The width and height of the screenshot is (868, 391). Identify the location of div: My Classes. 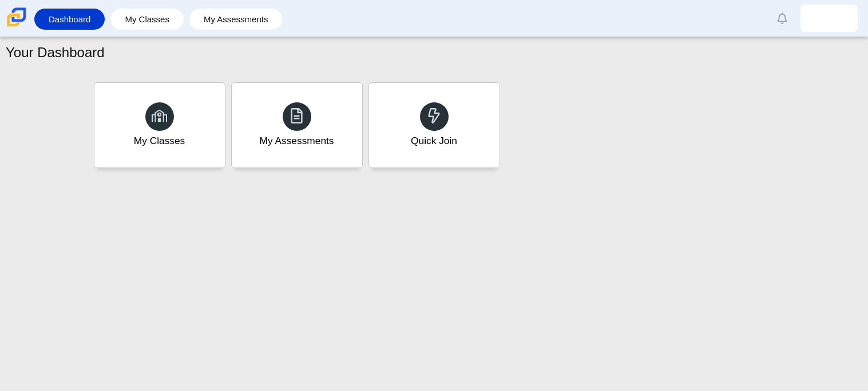
(160, 141).